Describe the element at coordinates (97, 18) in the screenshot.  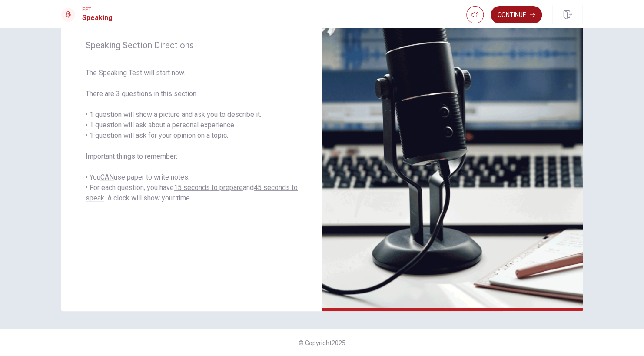
I see `h1: Speaking` at that location.